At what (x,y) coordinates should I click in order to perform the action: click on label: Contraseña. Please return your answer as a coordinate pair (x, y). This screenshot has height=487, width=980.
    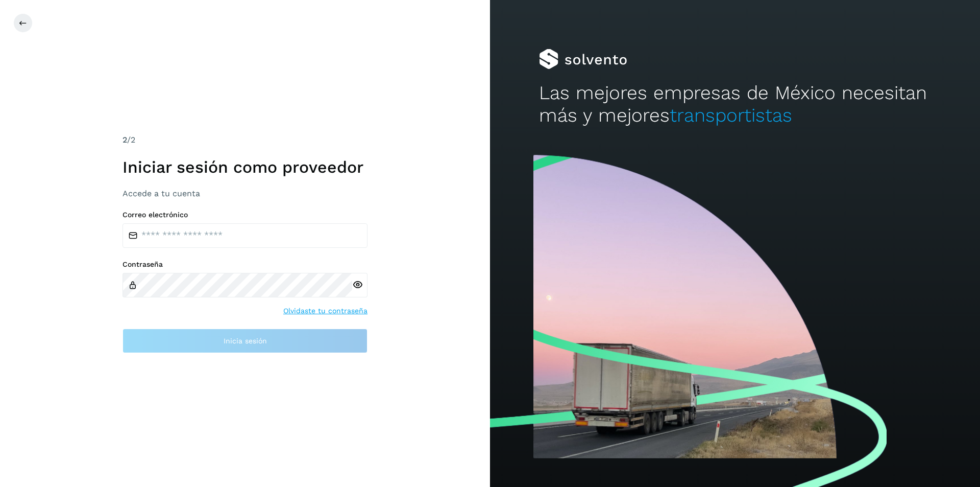
    Looking at the image, I should click on (245, 264).